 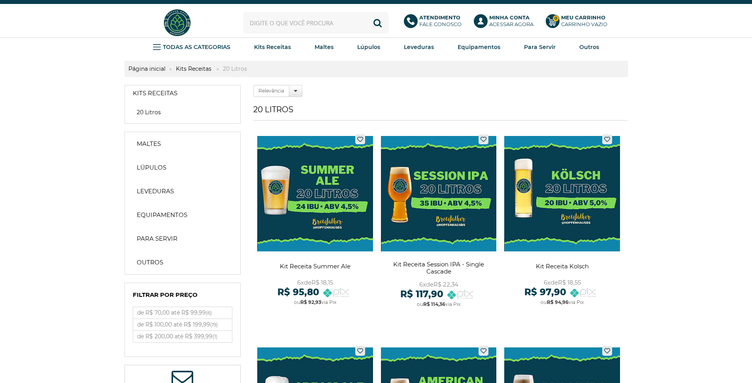 What do you see at coordinates (377, 23) in the screenshot?
I see `button: Buscar` at bounding box center [377, 23].